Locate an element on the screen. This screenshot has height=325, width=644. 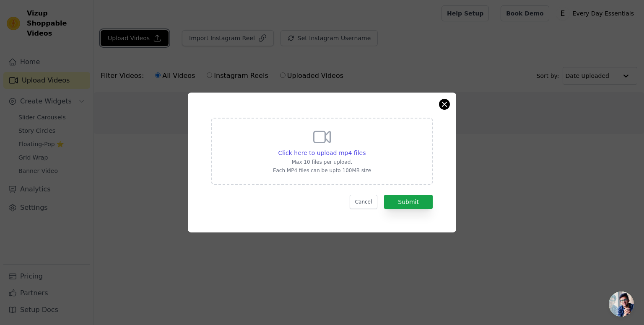
button: Close modal is located at coordinates (444, 104).